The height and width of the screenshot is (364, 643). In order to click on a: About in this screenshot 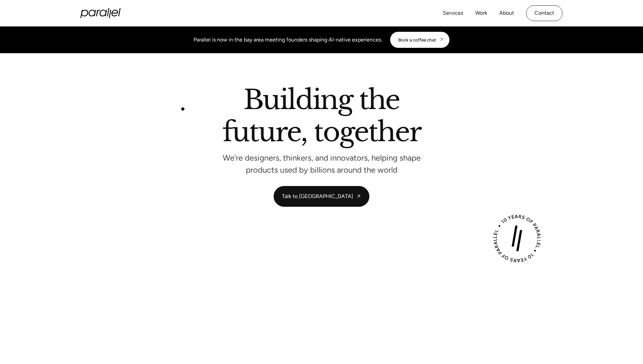, I will do `click(507, 13)`.